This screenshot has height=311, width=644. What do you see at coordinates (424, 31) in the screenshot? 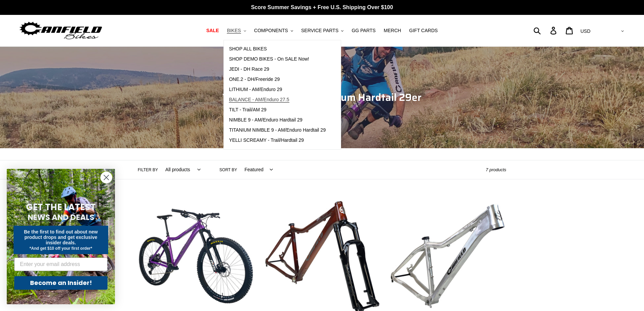
I see `a: GIFT CARDS` at bounding box center [424, 31].